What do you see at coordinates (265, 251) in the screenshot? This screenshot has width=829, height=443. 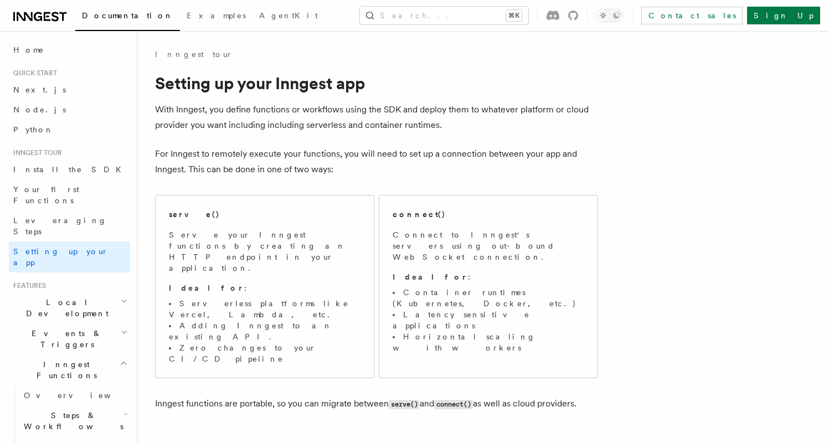 I see `p: Serve your Inngest functions by creating an HTTP endpoint in your application.` at bounding box center [265, 251].